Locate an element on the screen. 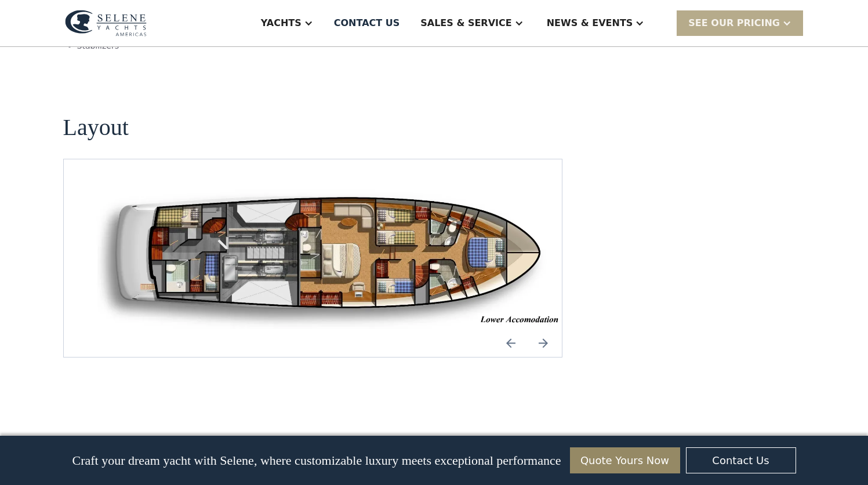 Image resolution: width=868 pixels, height=485 pixels. a: open lightbox is located at coordinates (332, 259).